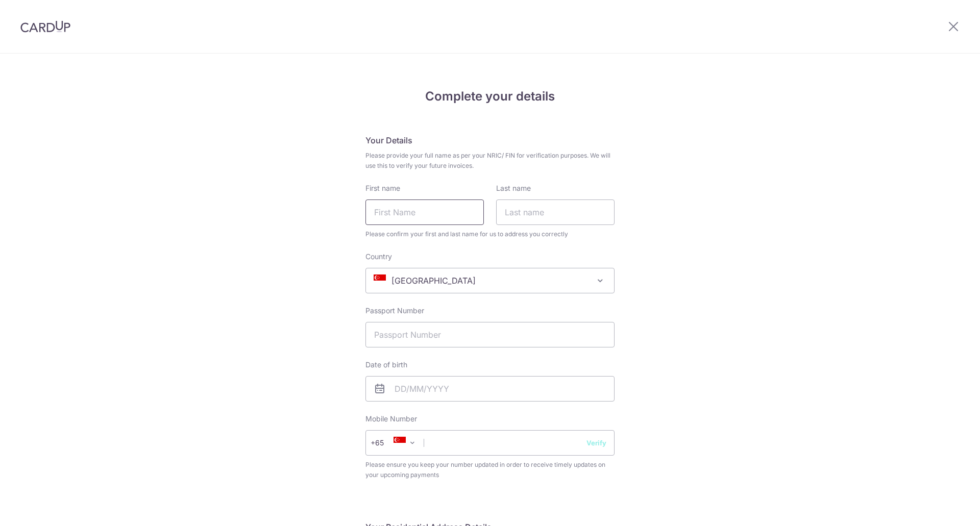 The width and height of the screenshot is (980, 526). I want to click on label: Date of birth, so click(386, 365).